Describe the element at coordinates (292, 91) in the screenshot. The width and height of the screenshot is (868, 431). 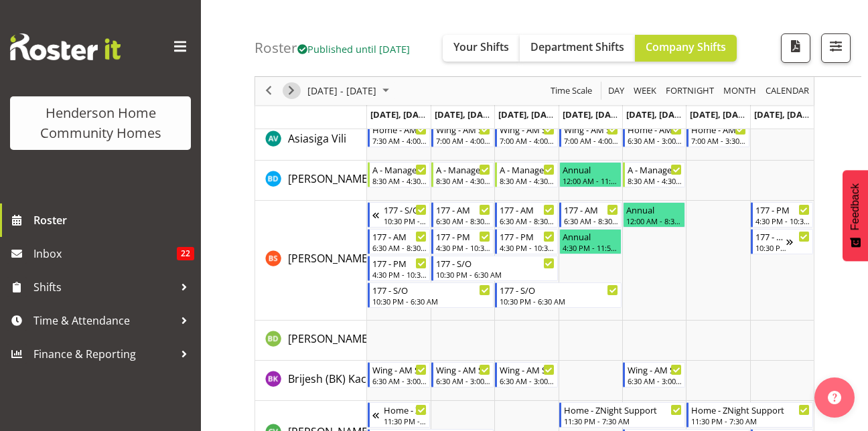
I see `div: next period` at that location.